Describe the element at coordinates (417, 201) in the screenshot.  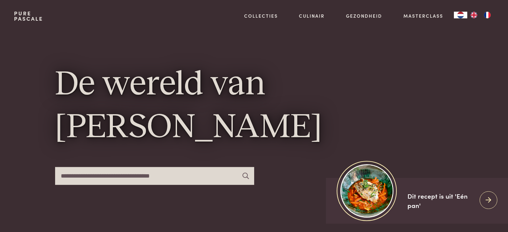
I see `a: https://admin.purepascale.com/wp-content/uploads/2025/08/home_recept_link.jpg Dit recept is uit '...` at that location.